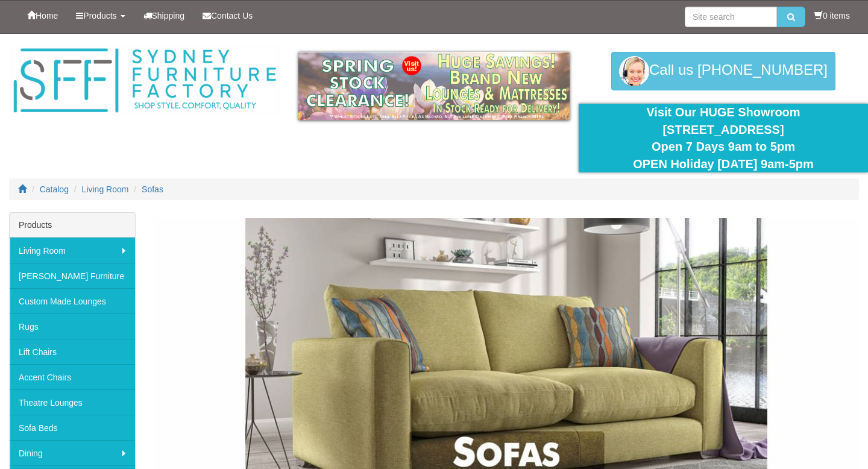 This screenshot has width=868, height=469. Describe the element at coordinates (145, 81) in the screenshot. I see `img: Sydney Furniture Factory` at that location.